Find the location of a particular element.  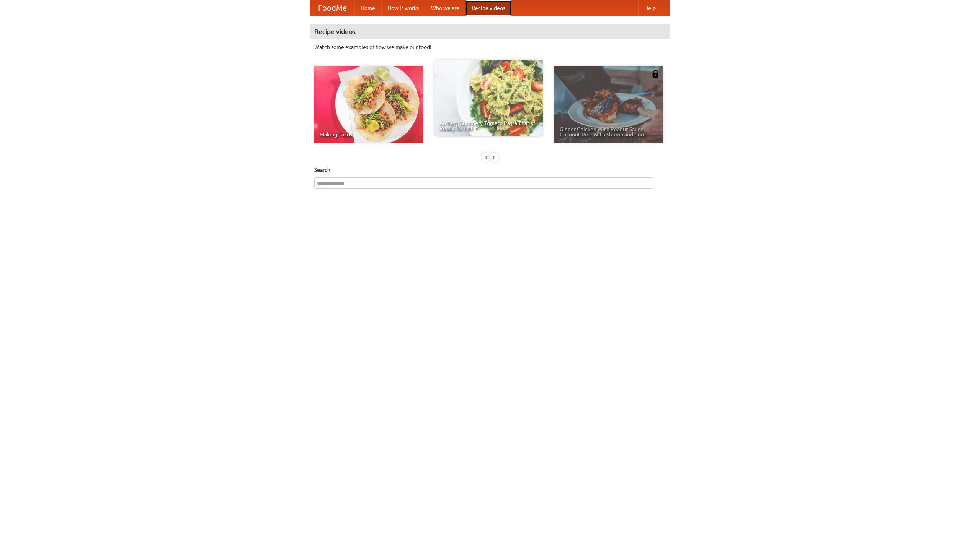

a: Making Tacos is located at coordinates (369, 104).